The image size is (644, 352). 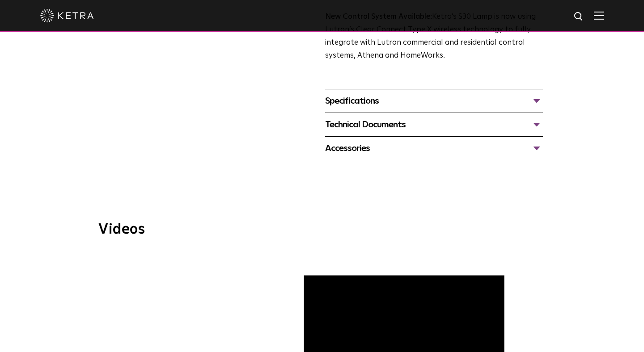 I want to click on img: search icon, so click(x=579, y=16).